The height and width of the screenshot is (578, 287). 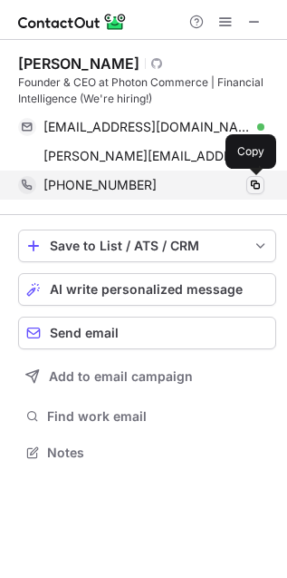 What do you see at coordinates (147, 246) in the screenshot?
I see `div: Save to List / ATS / CRM` at bounding box center [147, 246].